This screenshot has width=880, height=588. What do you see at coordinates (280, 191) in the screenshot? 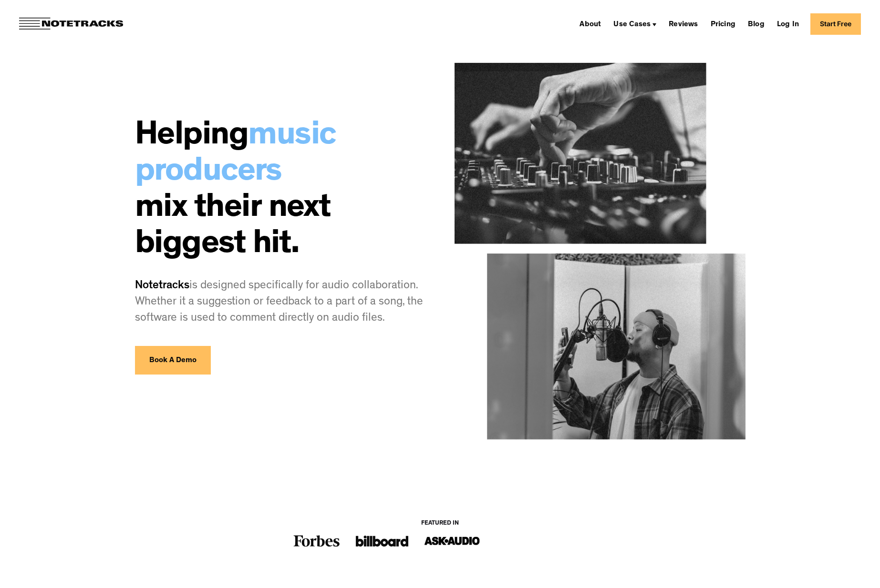
I see `h2: Helping mix their next biggest hit.` at bounding box center [280, 191].